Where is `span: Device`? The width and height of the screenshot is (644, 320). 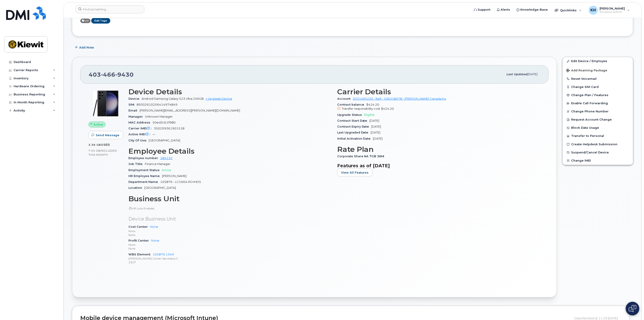 span: Device is located at coordinates (135, 98).